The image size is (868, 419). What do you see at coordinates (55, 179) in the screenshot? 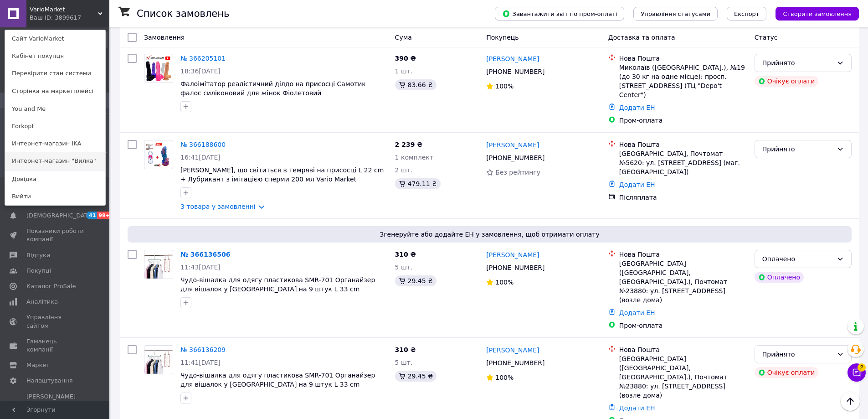
I see `a: Довідка` at bounding box center [55, 179].